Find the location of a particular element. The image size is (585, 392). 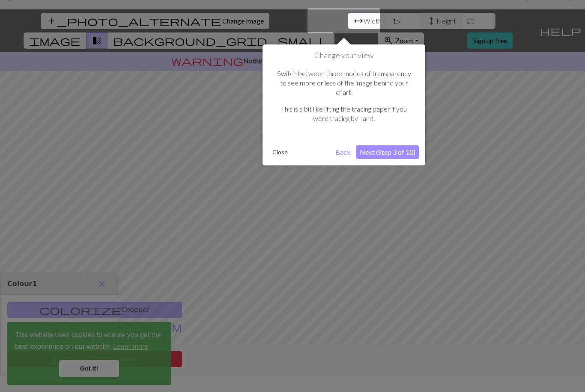

button: Next (Step 3 of 10) is located at coordinates (388, 152).